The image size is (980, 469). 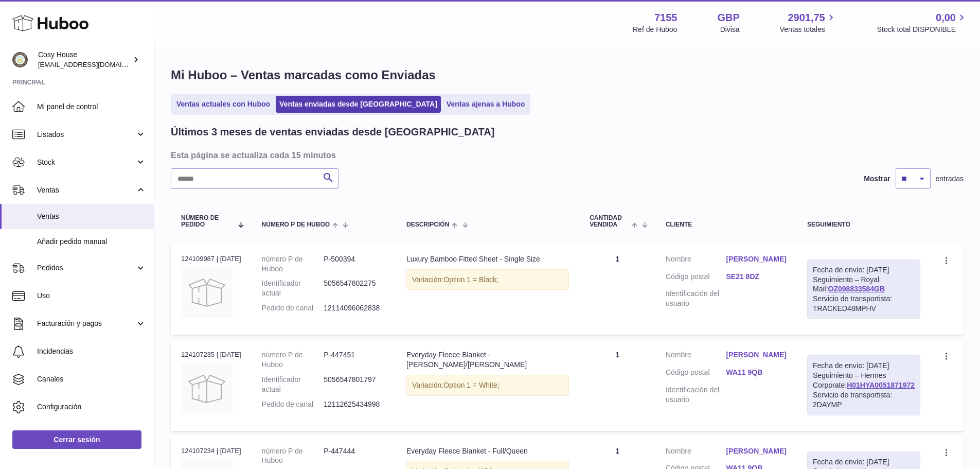 What do you see at coordinates (91, 379) in the screenshot?
I see `span: Canales` at bounding box center [91, 379].